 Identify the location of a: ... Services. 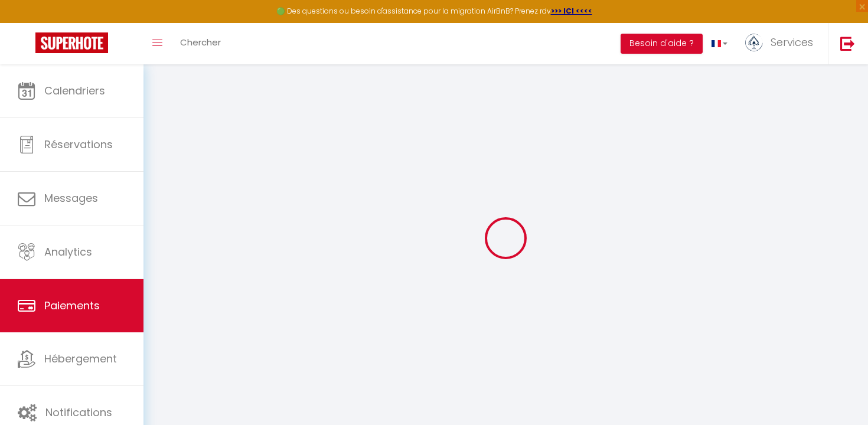
(782, 44).